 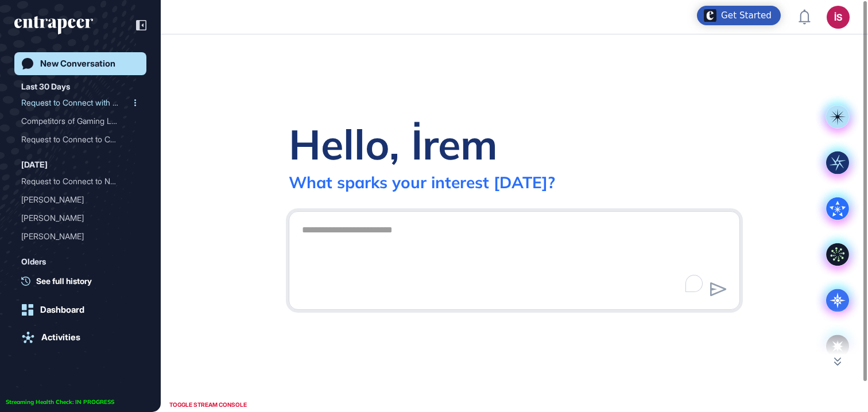 I want to click on textarea: To enrich screen reader interactions, please activate Accessibility in Grammarly extension settings, so click(x=514, y=258).